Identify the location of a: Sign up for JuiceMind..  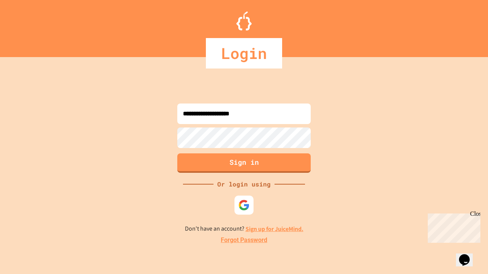
(274, 229).